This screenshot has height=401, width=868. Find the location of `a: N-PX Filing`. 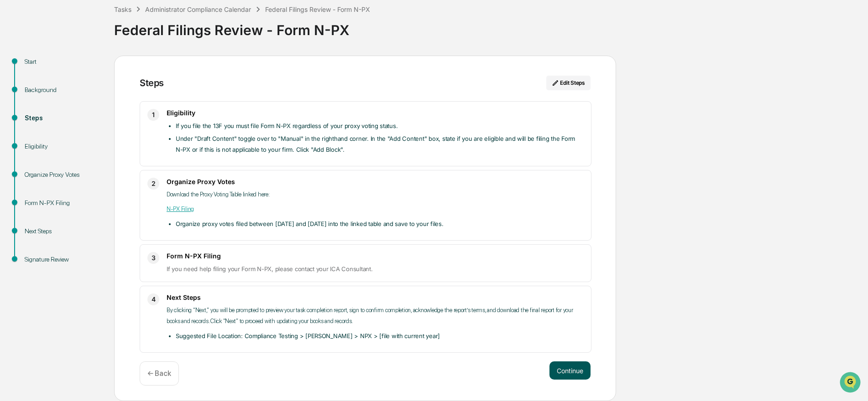

a: N-PX Filing is located at coordinates (180, 209).